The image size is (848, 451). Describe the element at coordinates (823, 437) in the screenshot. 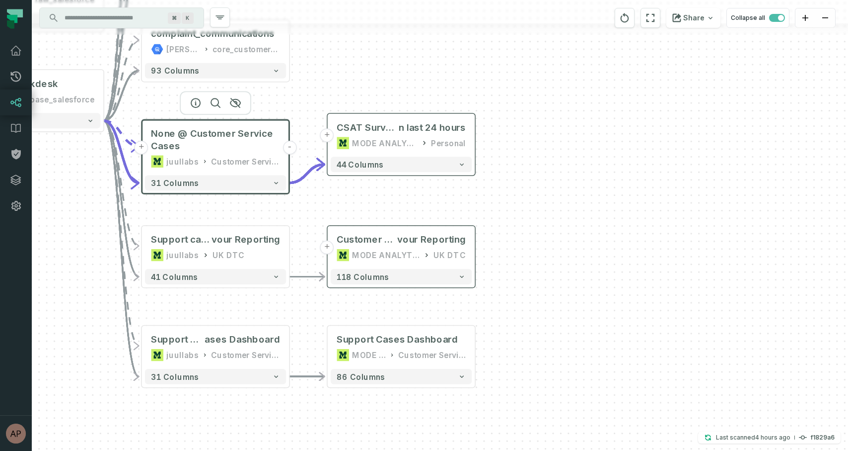

I see `h4: f1829a6` at that location.